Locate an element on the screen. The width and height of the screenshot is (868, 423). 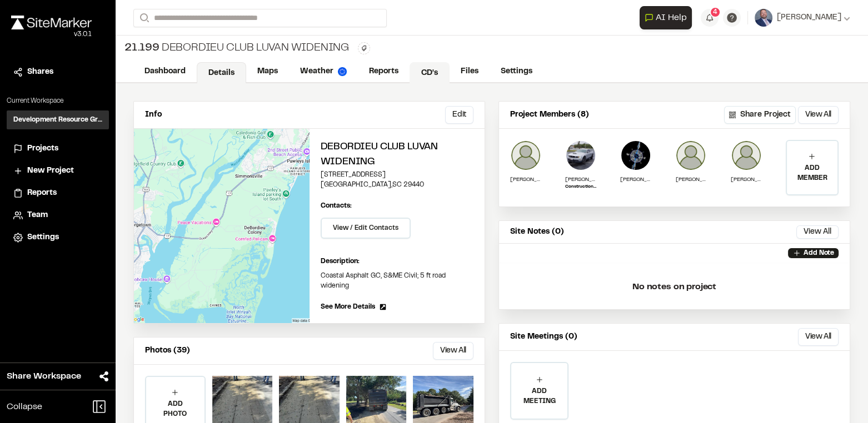
button: View / Edit Contacts is located at coordinates (366, 228).